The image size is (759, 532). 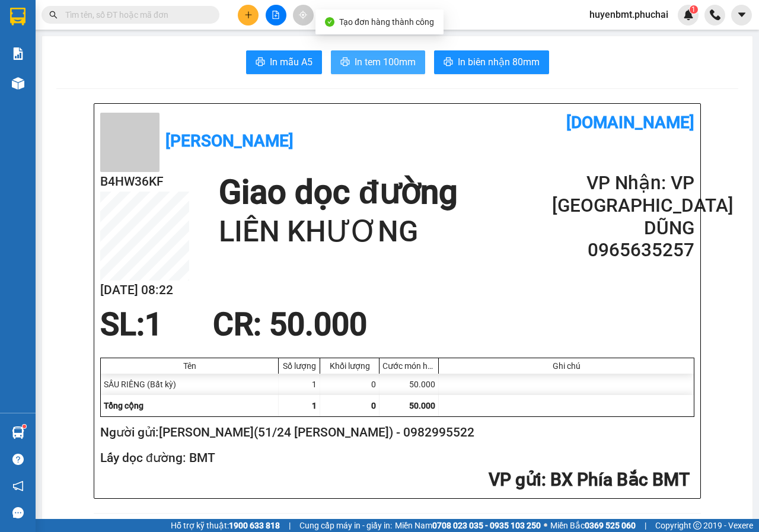 I want to click on button: printerIn biên nhận 80mm, so click(x=492, y=62).